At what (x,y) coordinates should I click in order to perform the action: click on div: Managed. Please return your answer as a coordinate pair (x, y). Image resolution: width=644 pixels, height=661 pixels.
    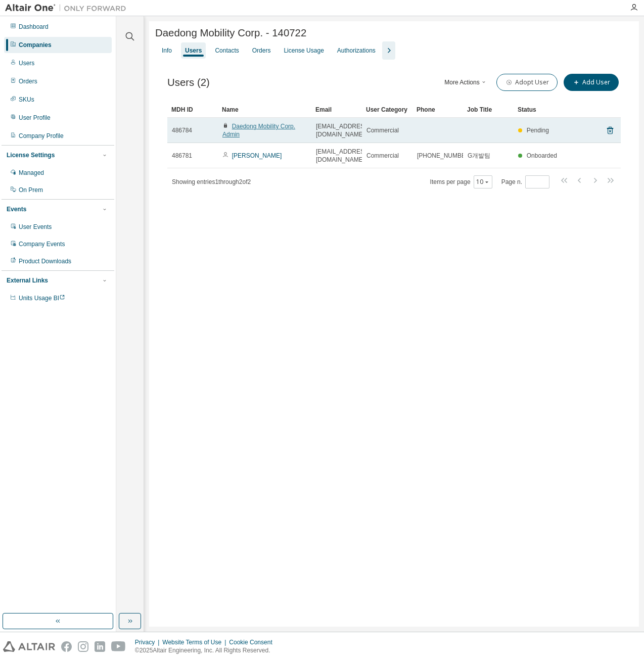
    Looking at the image, I should click on (31, 173).